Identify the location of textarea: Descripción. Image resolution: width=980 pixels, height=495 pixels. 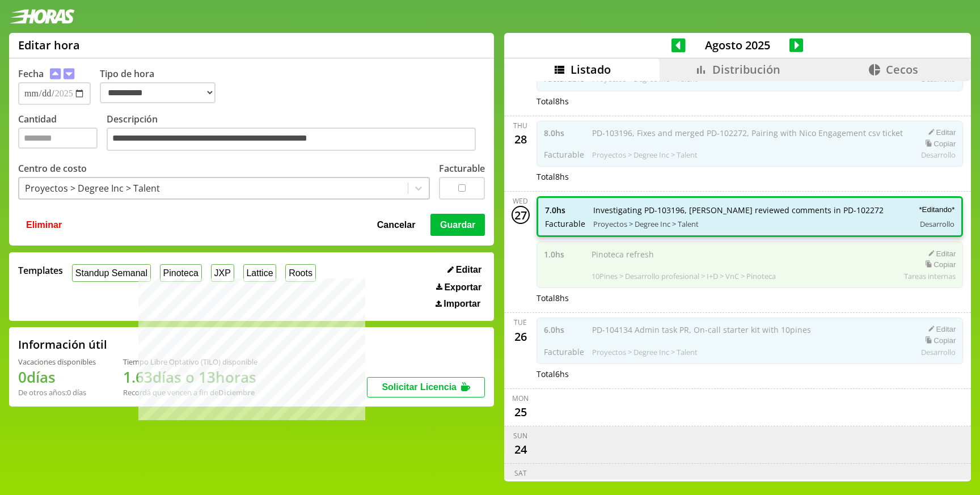
(291, 139).